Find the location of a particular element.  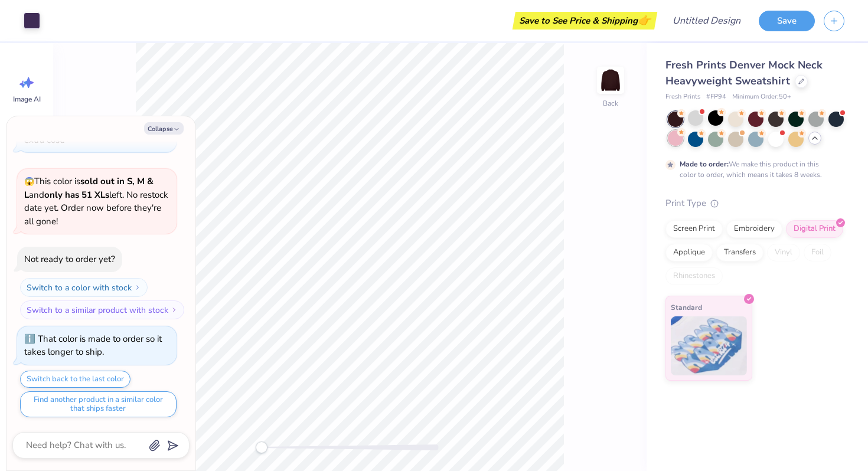

span: Fresh Prints Denver Mock Neck Heavyweight Sweatshirt is located at coordinates (744, 72).